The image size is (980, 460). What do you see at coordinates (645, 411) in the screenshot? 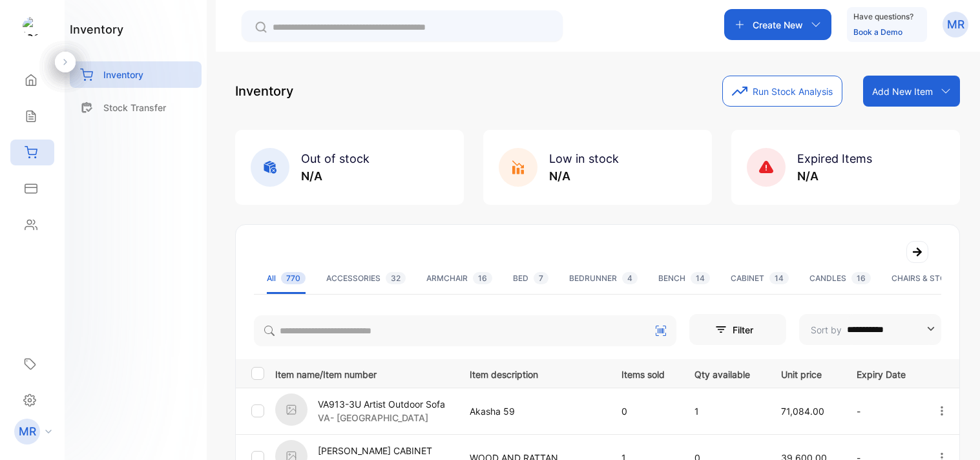
I see `p: 0` at bounding box center [645, 411].